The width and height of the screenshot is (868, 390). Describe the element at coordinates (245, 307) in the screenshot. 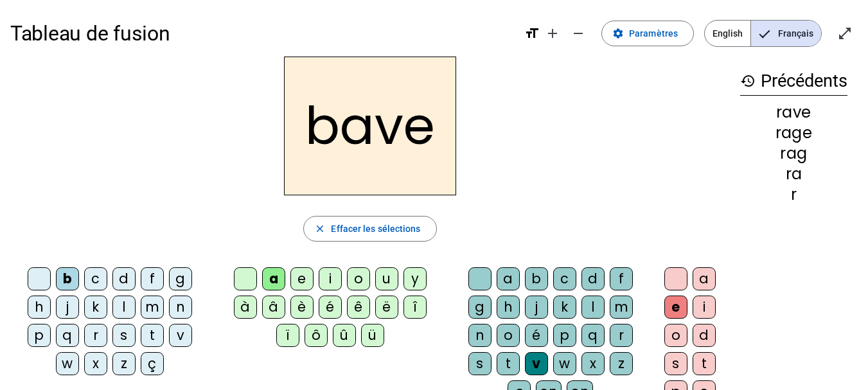

I see `div: à` at that location.